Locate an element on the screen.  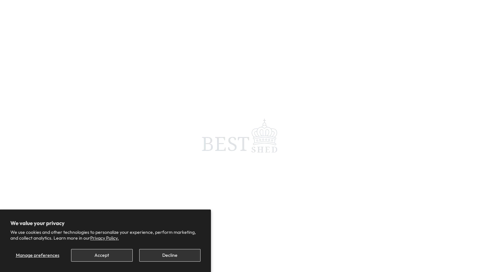
span: Manage preferences is located at coordinates (38, 256).